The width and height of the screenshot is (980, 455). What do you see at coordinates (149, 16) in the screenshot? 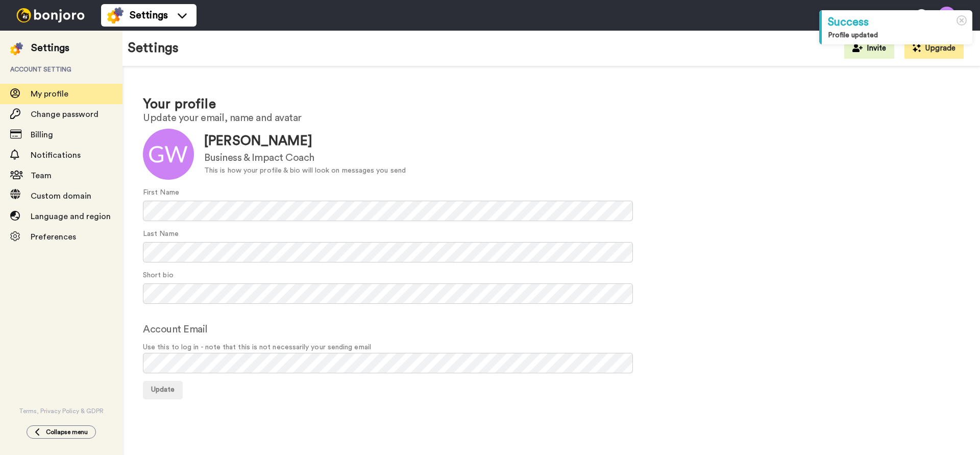
I see `span: Settings` at bounding box center [149, 16].